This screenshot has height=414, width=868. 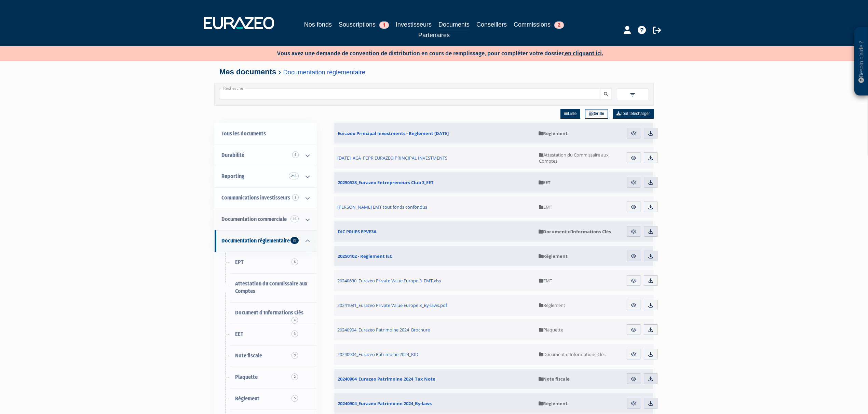 What do you see at coordinates (454, 25) in the screenshot?
I see `a: Documents` at bounding box center [454, 25].